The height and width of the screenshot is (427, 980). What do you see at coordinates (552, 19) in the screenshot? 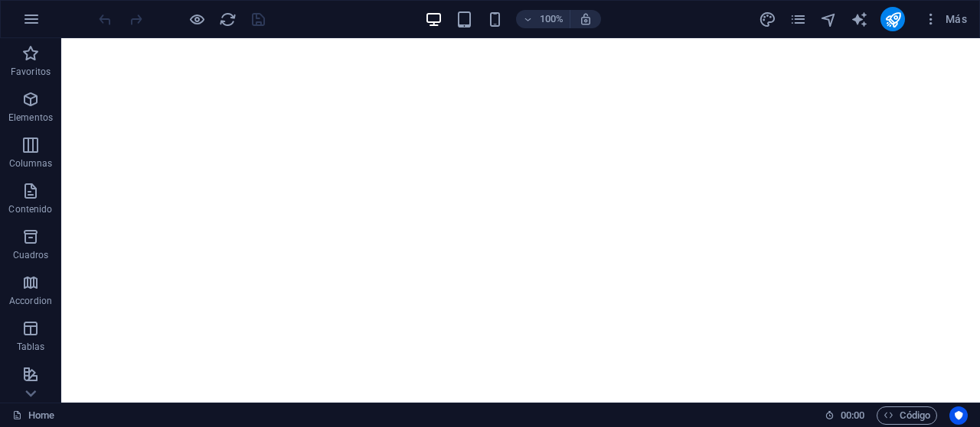
I see `h6: 100%` at bounding box center [552, 19].